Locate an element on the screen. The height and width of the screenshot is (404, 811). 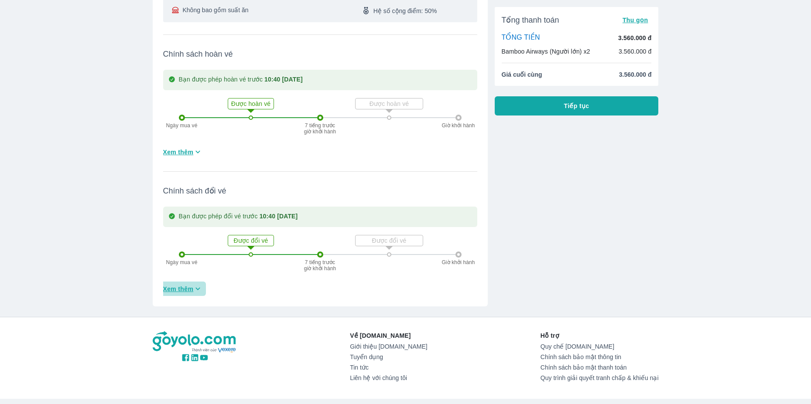
a: Tuyển dụng is located at coordinates (388, 357).